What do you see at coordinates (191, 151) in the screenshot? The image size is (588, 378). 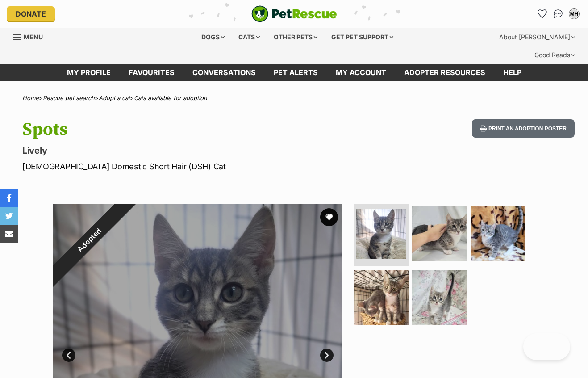 I see `p: Lively` at bounding box center [191, 151].